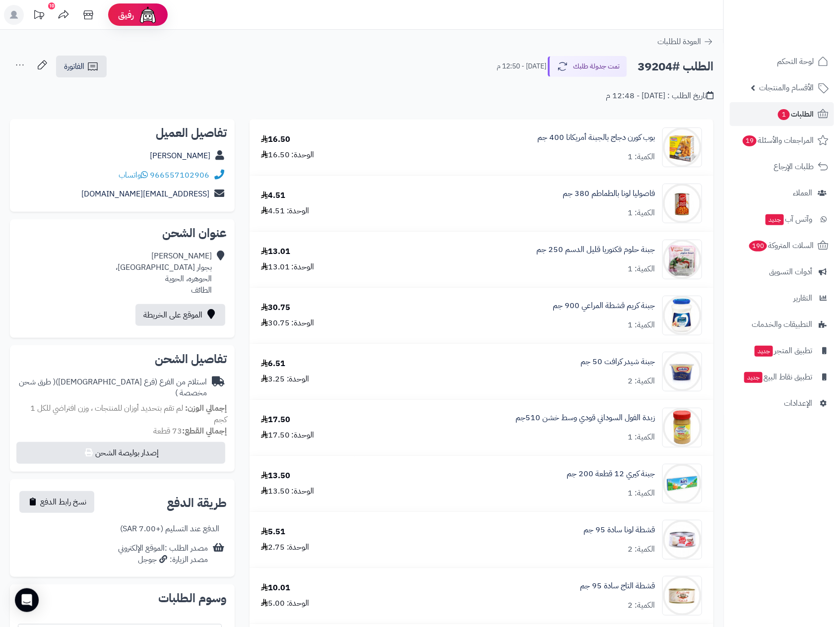 This screenshot has width=840, height=627. What do you see at coordinates (81, 66) in the screenshot?
I see `a: الفاتورة` at bounding box center [81, 66].